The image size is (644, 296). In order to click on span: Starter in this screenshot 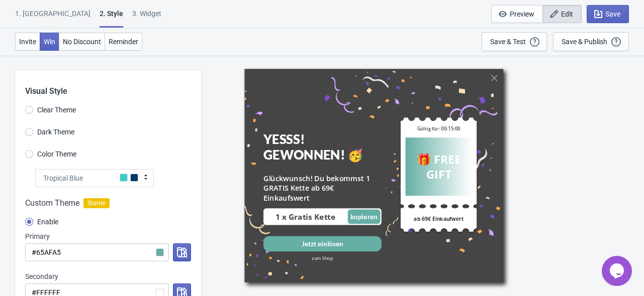, I will do `click(96, 204)`.